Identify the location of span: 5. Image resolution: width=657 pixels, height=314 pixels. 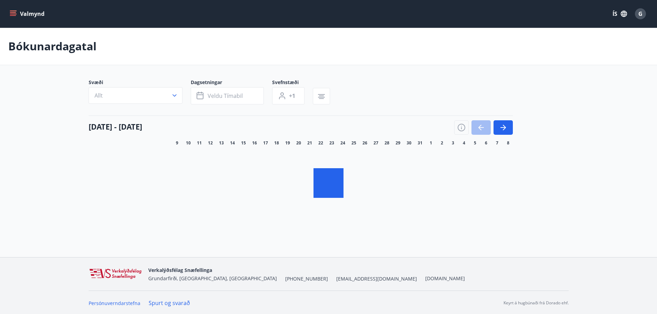
(475, 143).